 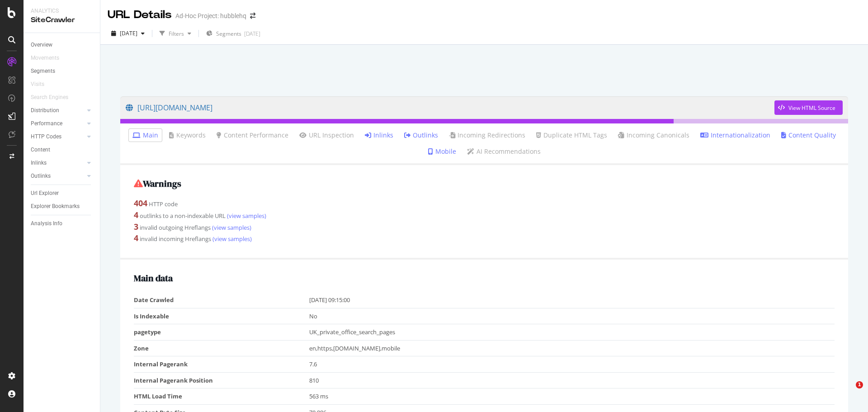 I want to click on a: Incoming Canonicals, so click(x=653, y=135).